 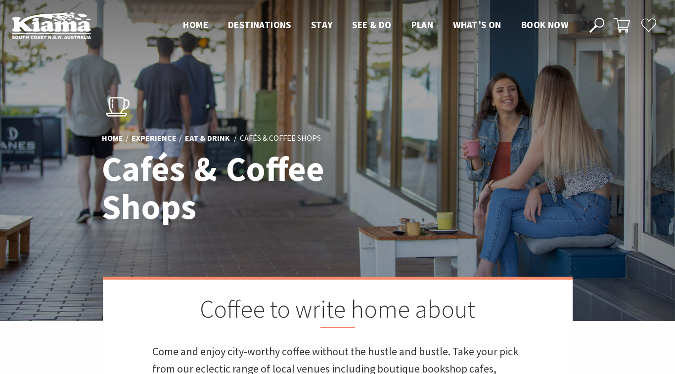 I want to click on span: Plan, so click(x=422, y=25).